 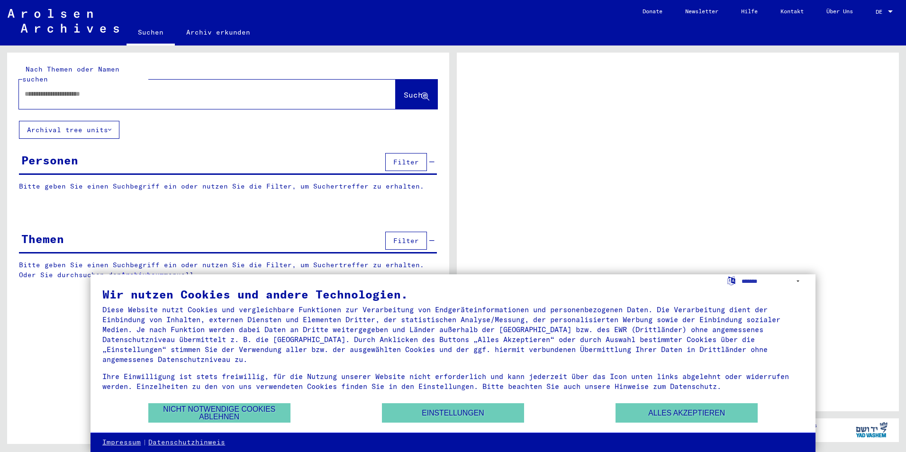 I want to click on a: Archivbaum, so click(x=143, y=275).